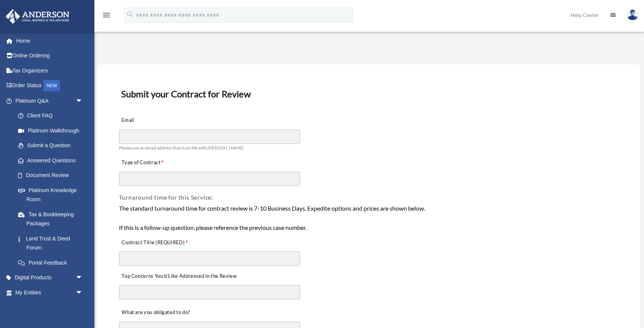  Describe the element at coordinates (49, 86) in the screenshot. I see `a: Order StatusNEW` at that location.